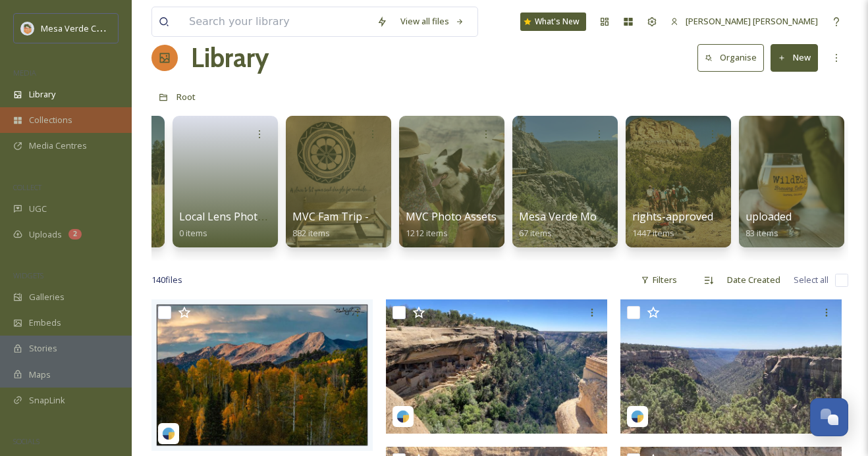 This screenshot has height=456, width=868. I want to click on span: Uploads, so click(45, 235).